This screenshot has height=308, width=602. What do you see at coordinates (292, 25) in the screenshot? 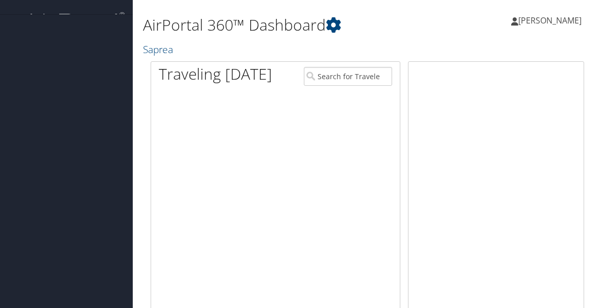
I see `h1: AirPortal 360™ Dashboard` at bounding box center [292, 25].